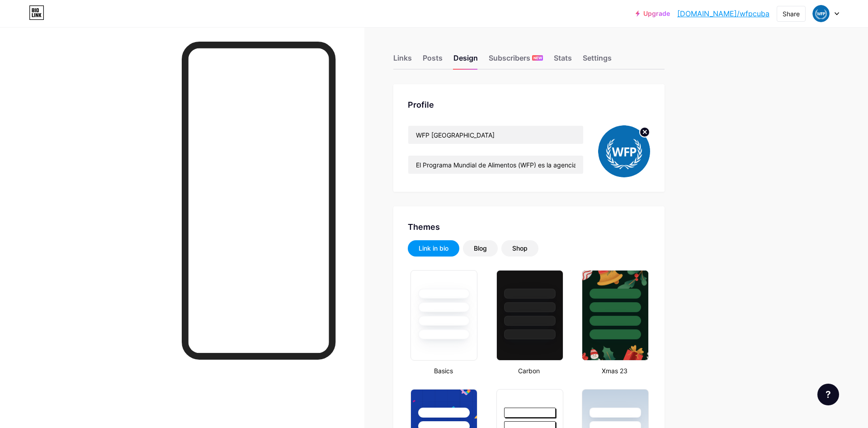 The height and width of the screenshot is (428, 868). Describe the element at coordinates (480, 248) in the screenshot. I see `div: Blog` at that location.